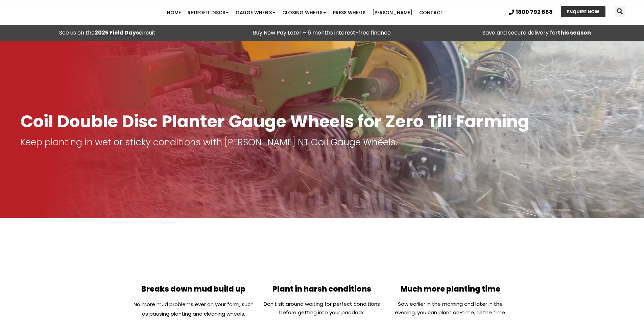 The height and width of the screenshot is (320, 644). What do you see at coordinates (107, 33) in the screenshot?
I see `div: See us on the circuit` at bounding box center [107, 33].